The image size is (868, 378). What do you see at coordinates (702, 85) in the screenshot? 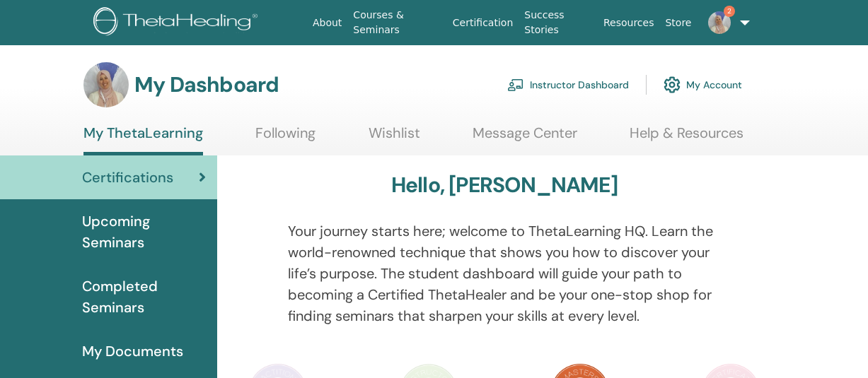
I see `a: My Account` at bounding box center [702, 85].